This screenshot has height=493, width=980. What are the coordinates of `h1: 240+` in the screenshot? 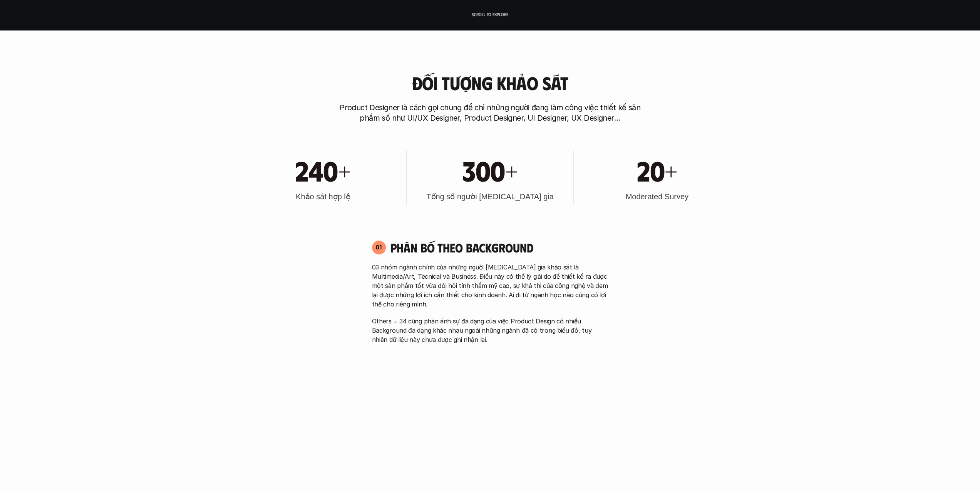 It's located at (323, 170).